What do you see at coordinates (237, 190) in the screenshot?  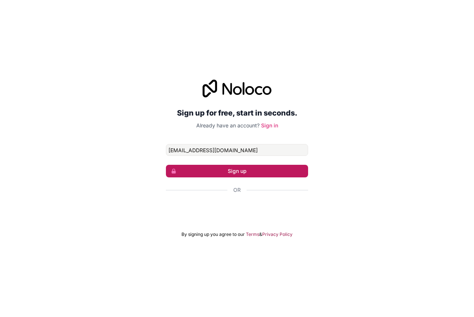 I see `span: Or` at bounding box center [237, 190].